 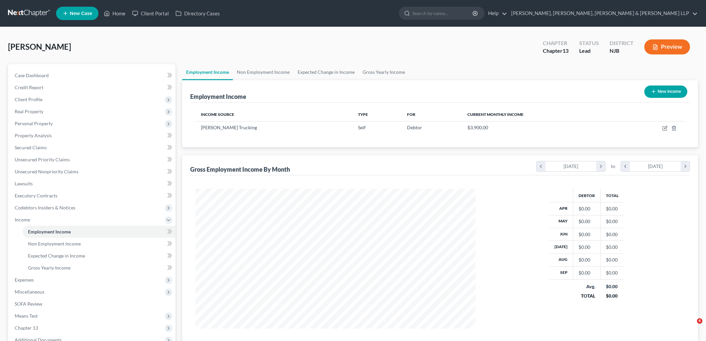 I want to click on span: 13, so click(x=566, y=50).